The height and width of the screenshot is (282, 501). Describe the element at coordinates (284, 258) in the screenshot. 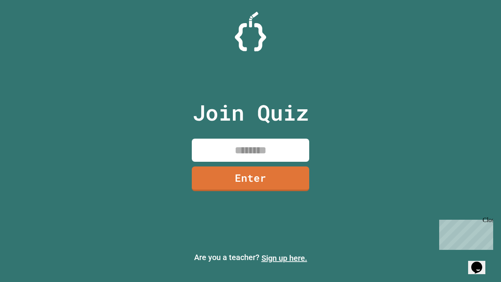

I see `a: Sign up here.` at that location.